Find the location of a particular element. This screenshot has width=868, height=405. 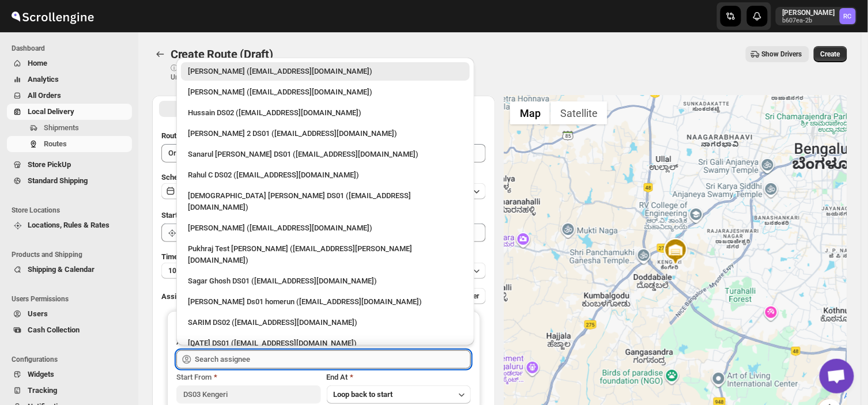

button: Cash Collection is located at coordinates (69, 330).